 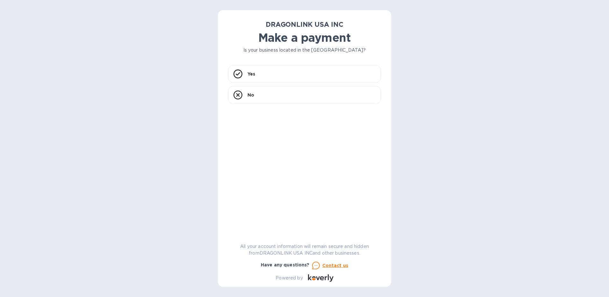 I want to click on b: DRAGONLINK USA INC, so click(x=304, y=24).